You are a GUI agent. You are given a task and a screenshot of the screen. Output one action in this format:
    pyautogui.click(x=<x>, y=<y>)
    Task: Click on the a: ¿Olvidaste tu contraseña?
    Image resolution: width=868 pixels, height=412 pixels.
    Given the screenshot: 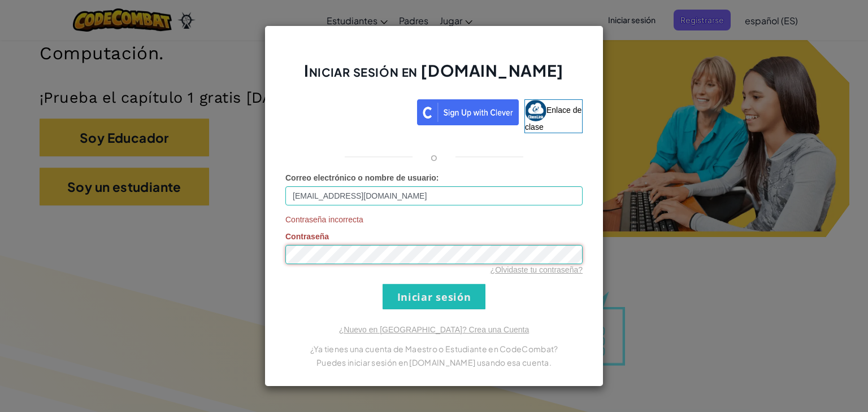 What is the action you would take?
    pyautogui.click(x=536, y=270)
    